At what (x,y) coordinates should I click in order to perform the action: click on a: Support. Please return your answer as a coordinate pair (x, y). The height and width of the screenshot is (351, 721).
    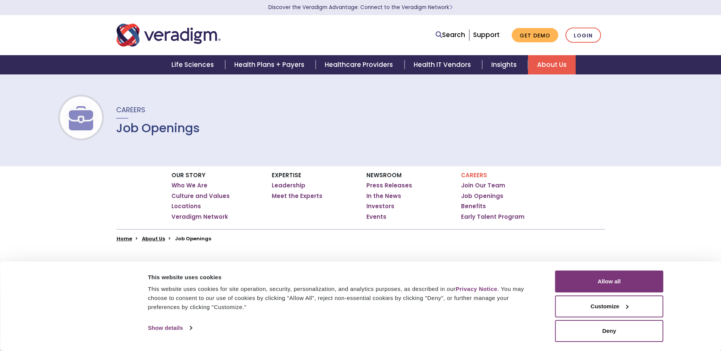
    Looking at the image, I should click on (486, 35).